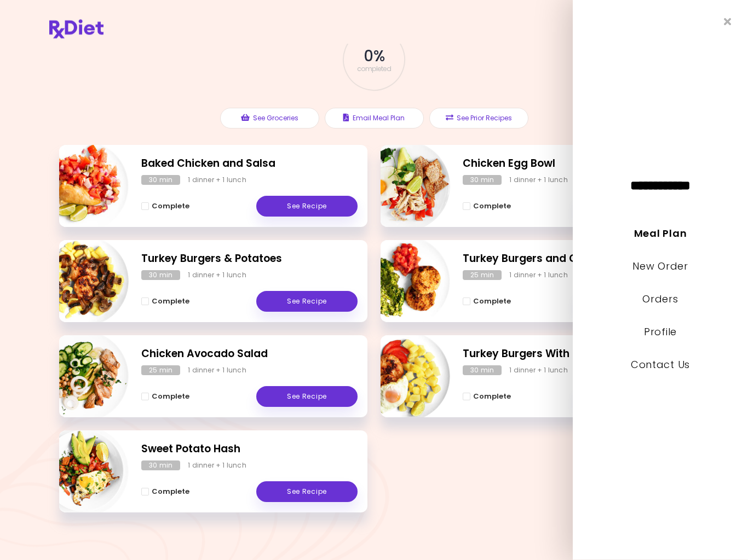 The height and width of the screenshot is (560, 748). What do you see at coordinates (249, 259) in the screenshot?
I see `h2: Turkey Burgers & Potatoes` at bounding box center [249, 259].